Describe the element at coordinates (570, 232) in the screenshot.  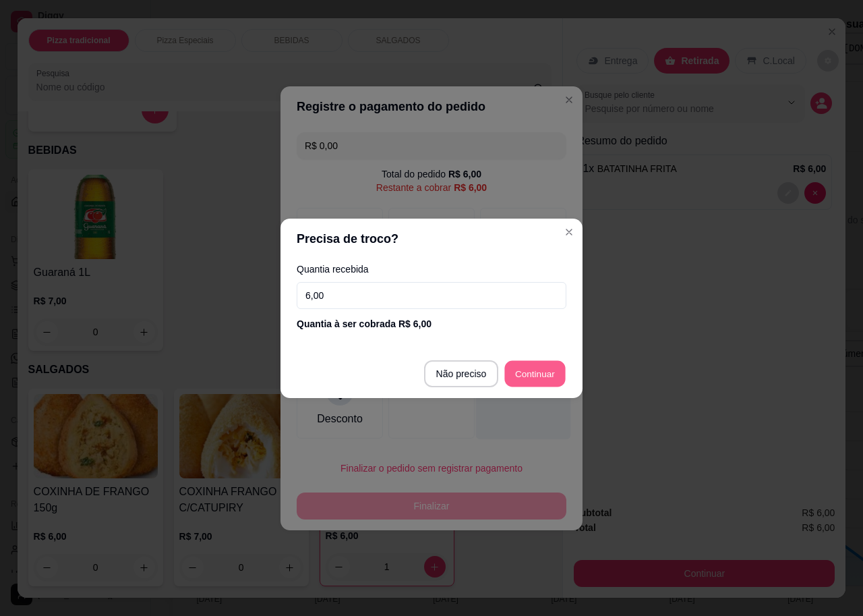
I see `button: Close` at that location.